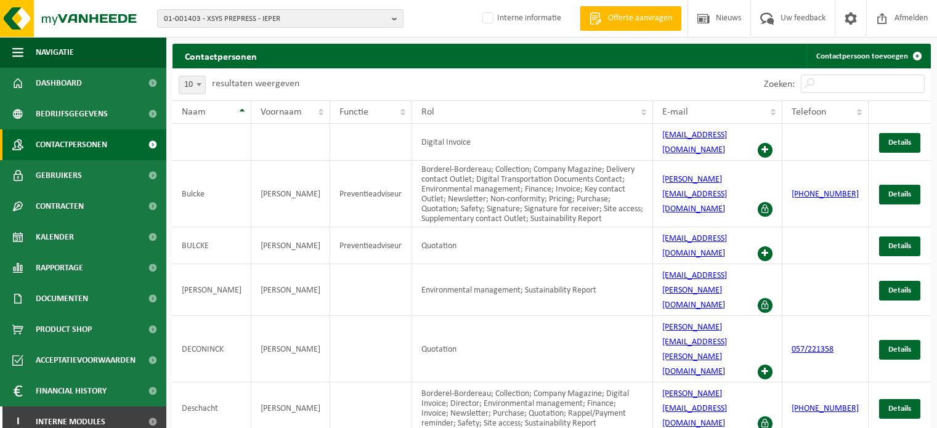  I want to click on span: 10, so click(192, 85).